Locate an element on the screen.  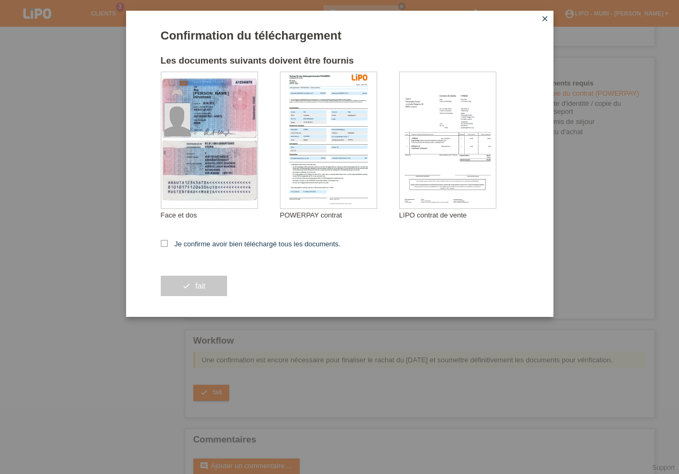
img: 39073_print.png is located at coordinates (360, 77).